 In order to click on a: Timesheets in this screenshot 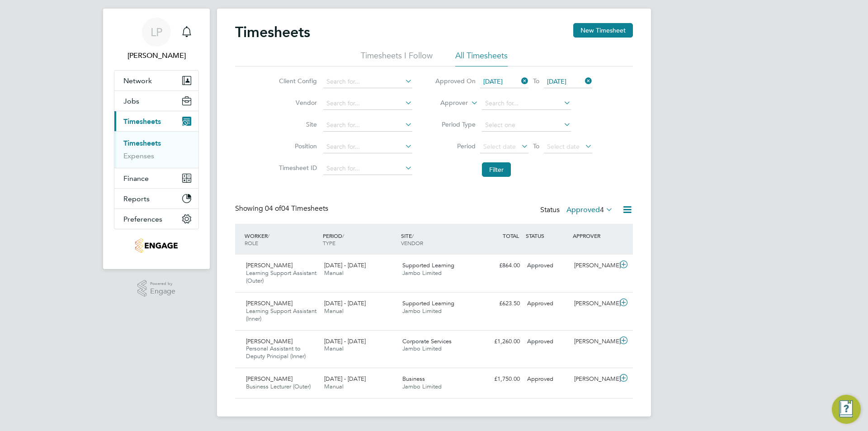, I will do `click(142, 143)`.